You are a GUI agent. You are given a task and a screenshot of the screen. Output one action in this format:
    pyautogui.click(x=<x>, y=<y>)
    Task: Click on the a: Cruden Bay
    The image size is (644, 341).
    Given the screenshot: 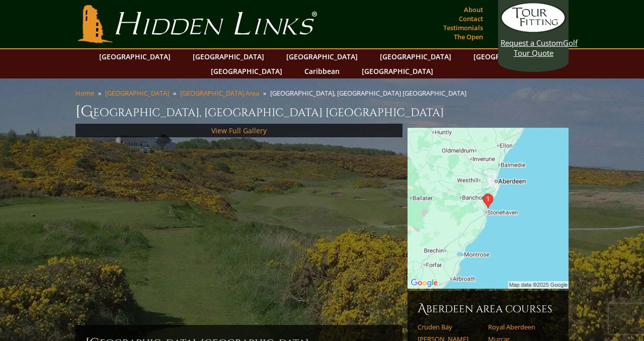 What is the action you would take?
    pyautogui.click(x=449, y=327)
    